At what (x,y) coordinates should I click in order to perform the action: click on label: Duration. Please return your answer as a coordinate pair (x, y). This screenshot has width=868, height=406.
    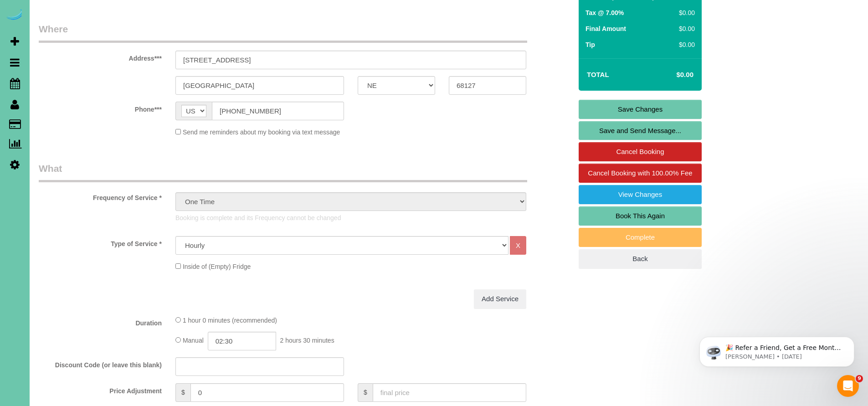
    Looking at the image, I should click on (100, 321).